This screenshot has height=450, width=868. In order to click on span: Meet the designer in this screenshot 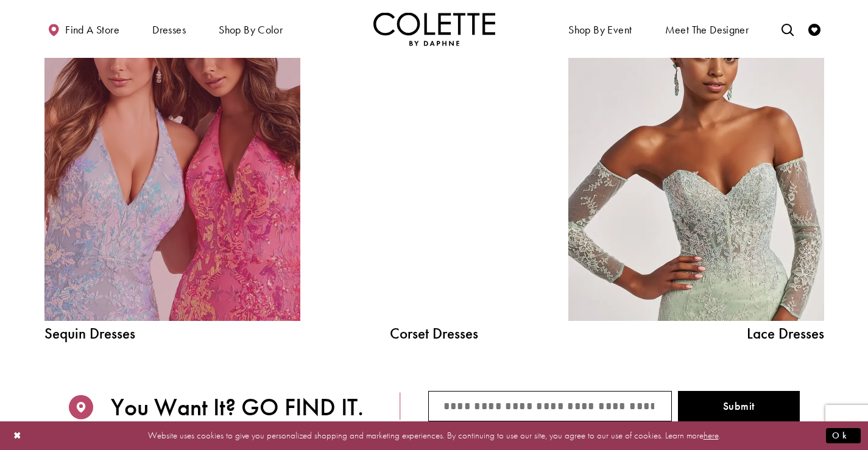, I will do `click(707, 30)`.